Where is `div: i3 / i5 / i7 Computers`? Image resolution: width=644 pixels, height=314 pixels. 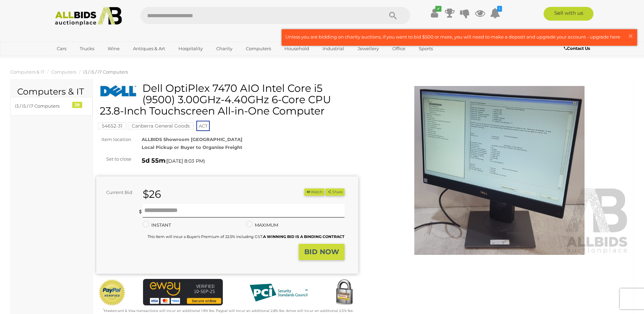
div: i3 / i5 / i7 Computers is located at coordinates (43, 106).